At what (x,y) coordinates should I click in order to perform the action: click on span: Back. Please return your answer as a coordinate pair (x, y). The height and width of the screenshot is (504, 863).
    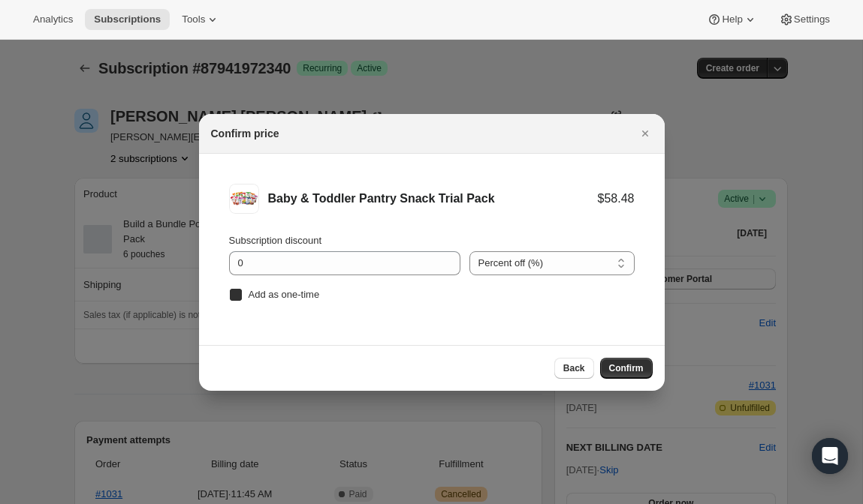
    Looking at the image, I should click on (573, 368).